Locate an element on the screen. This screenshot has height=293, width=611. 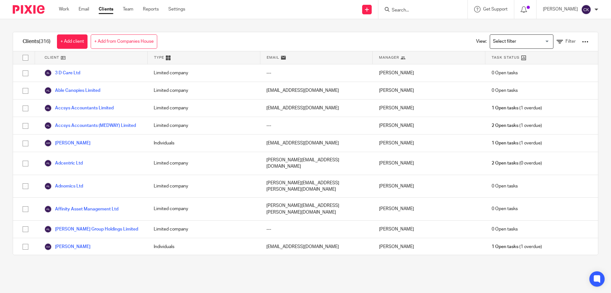
input: Search is located at coordinates (420, 11).